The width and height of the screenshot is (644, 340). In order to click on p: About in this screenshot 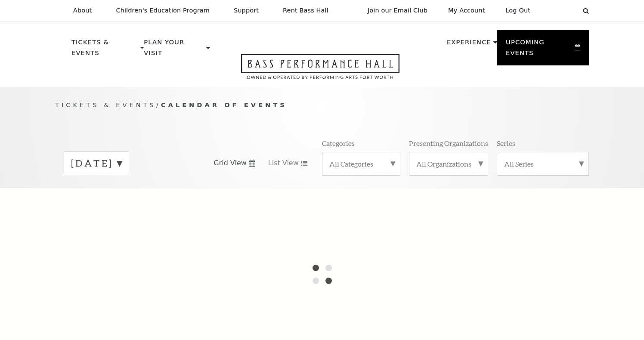, I will do `click(82, 11)`.